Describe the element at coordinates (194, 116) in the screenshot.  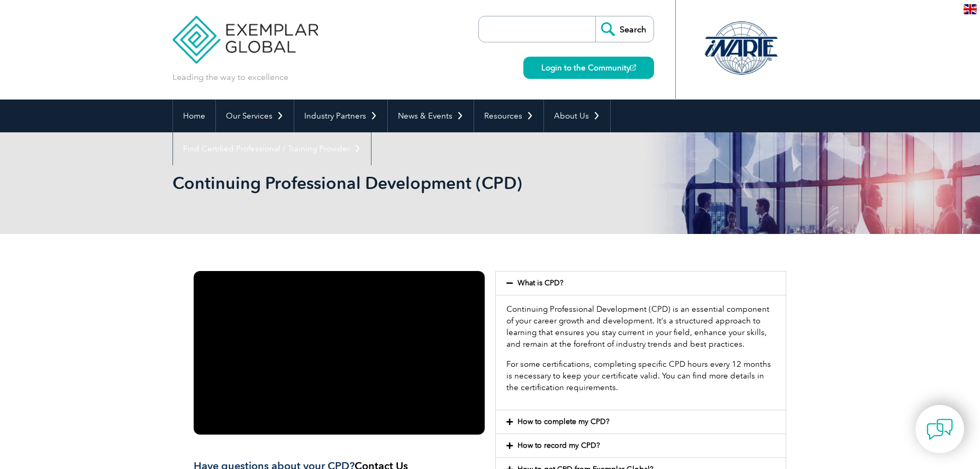
I see `a: Home` at that location.